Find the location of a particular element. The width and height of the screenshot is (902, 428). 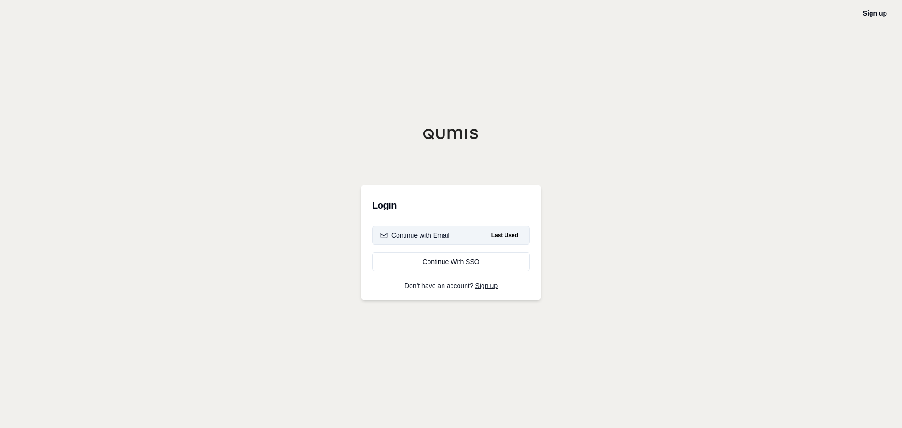

img: Qumis is located at coordinates (451, 134).